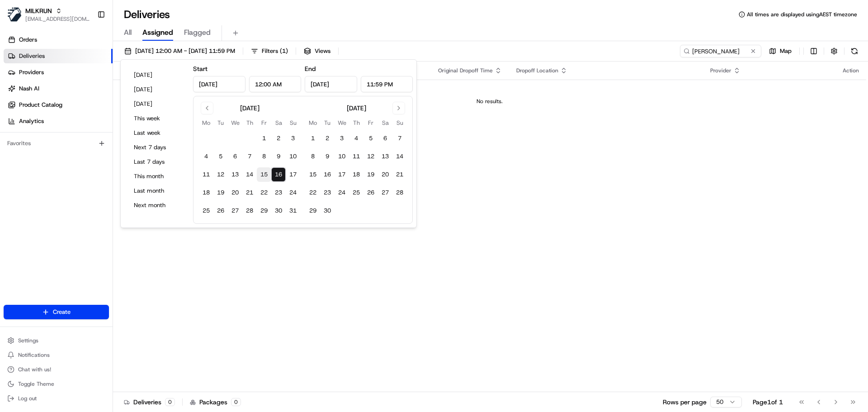 This screenshot has height=412, width=868. I want to click on a: Providers, so click(58, 73).